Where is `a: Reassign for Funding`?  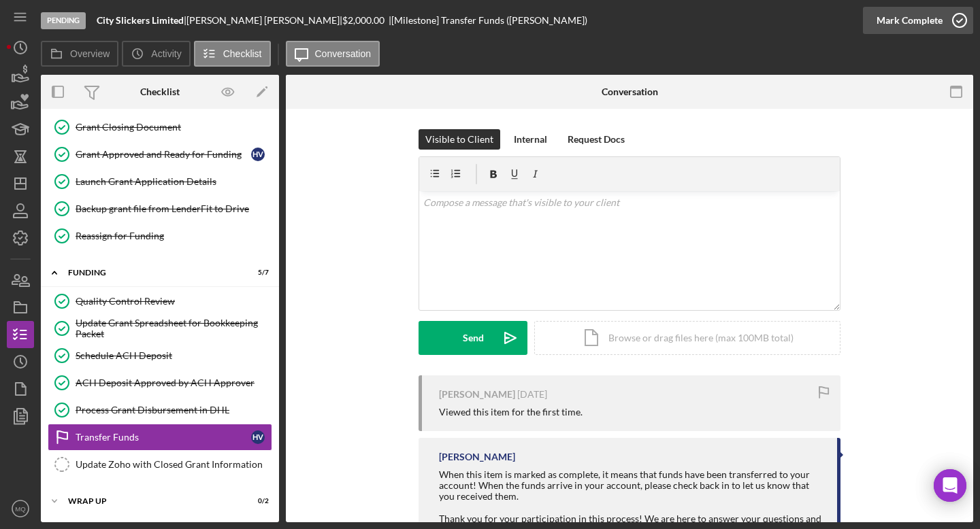
a: Reassign for Funding is located at coordinates (160, 236).